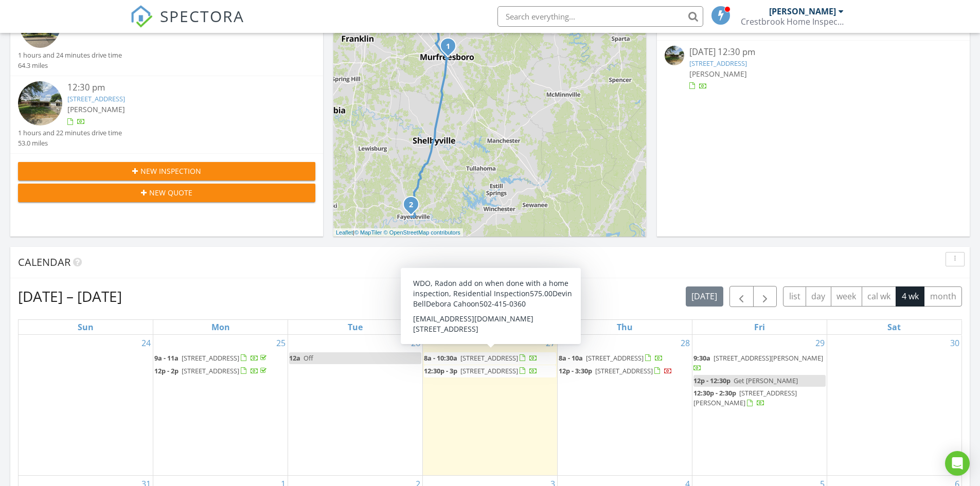  What do you see at coordinates (448, 46) in the screenshot?
I see `i: 1` at bounding box center [448, 46].